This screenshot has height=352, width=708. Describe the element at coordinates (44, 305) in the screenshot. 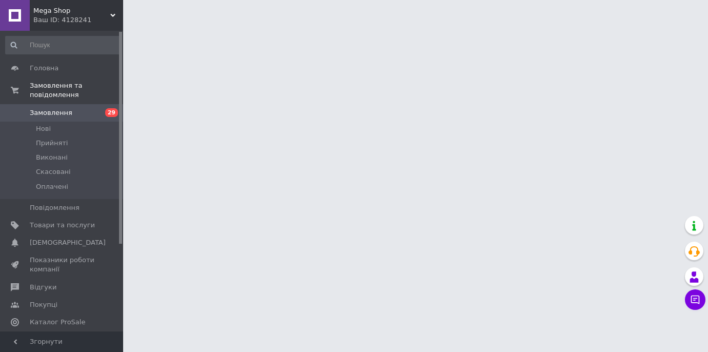

I see `span: Покупці` at that location.